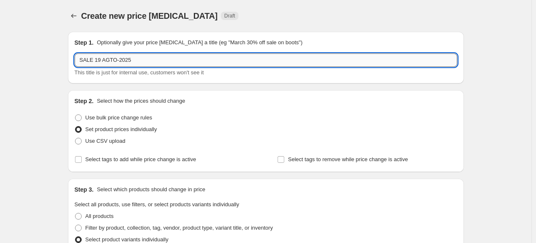 The image size is (536, 243). What do you see at coordinates (151, 189) in the screenshot?
I see `p: Select which products should change in price` at bounding box center [151, 189].